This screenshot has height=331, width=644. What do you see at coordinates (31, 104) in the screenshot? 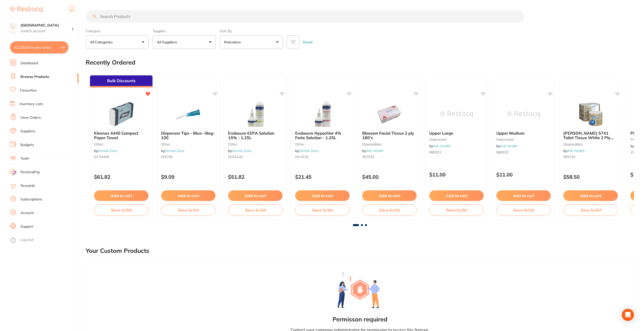
I see `a: Inventory Lists` at bounding box center [31, 104].